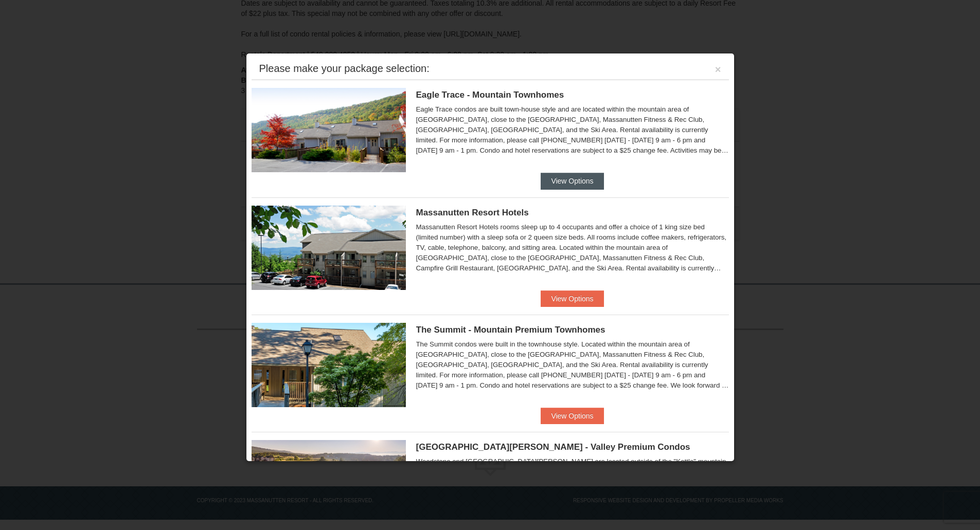  I want to click on span: Eagle Trace - Mountain Townhomes, so click(490, 95).